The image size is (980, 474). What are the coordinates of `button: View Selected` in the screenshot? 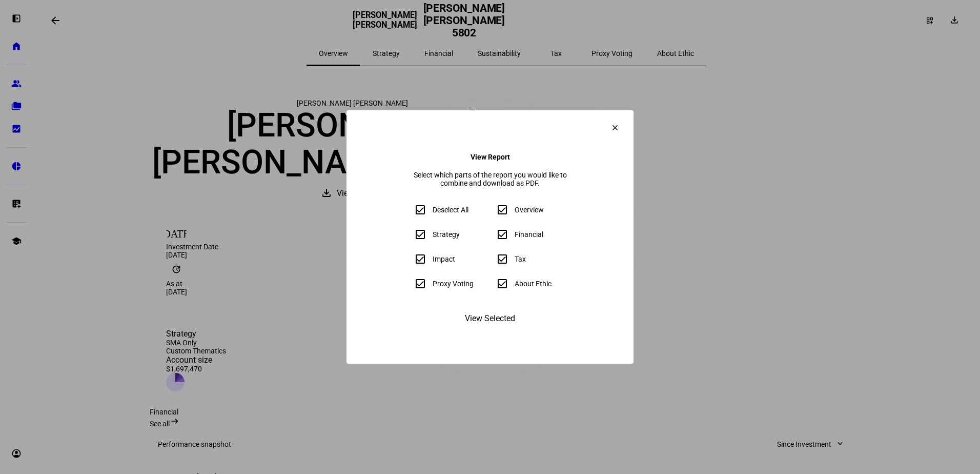 It's located at (490, 319).